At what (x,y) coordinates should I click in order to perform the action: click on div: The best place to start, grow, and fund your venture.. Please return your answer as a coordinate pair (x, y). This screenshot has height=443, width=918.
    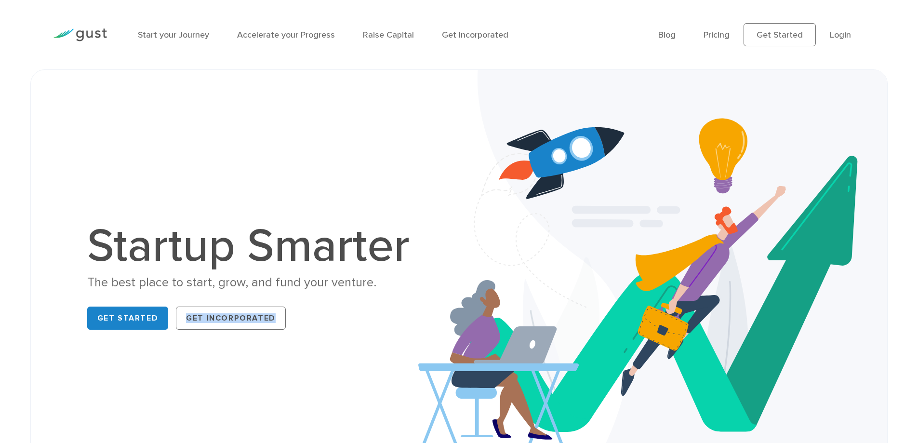
    Looking at the image, I should click on (254, 282).